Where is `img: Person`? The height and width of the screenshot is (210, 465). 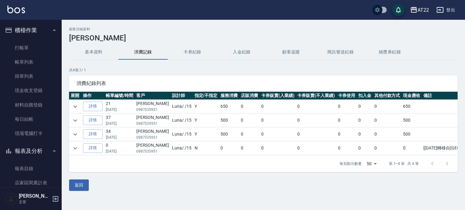 img: Person is located at coordinates (11, 199).